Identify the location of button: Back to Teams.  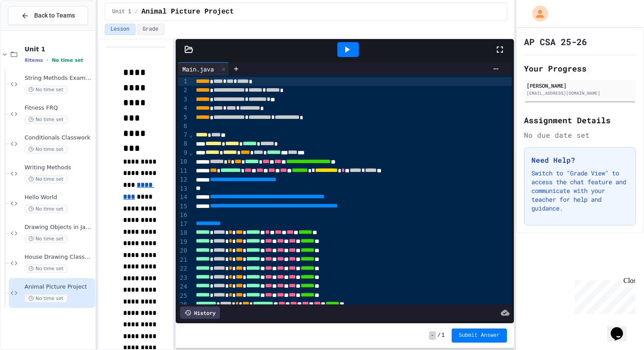
(48, 15).